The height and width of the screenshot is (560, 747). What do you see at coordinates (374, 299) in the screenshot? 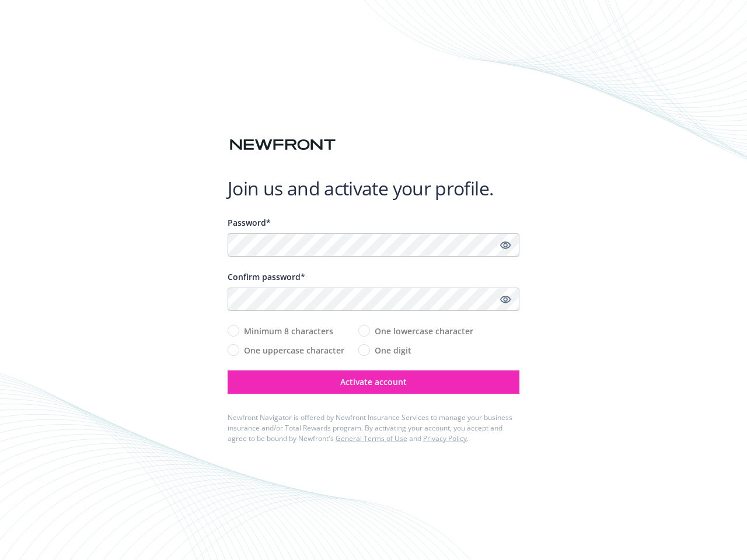
I see `input: Confirm your unique password...` at bounding box center [374, 299].